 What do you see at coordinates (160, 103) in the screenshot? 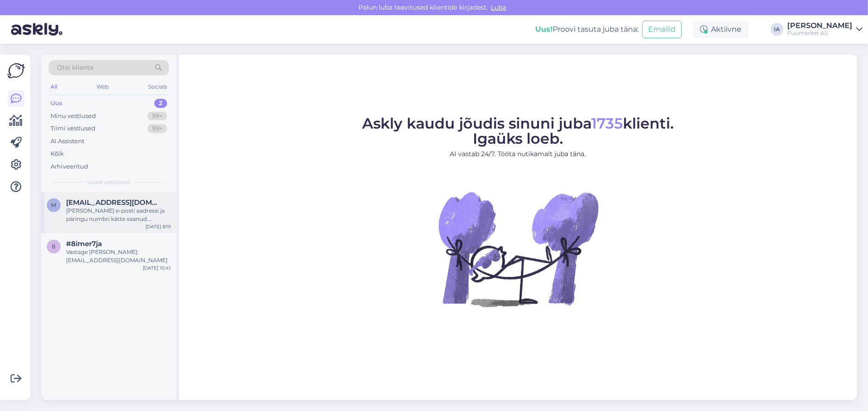
I see `div: 2` at bounding box center [160, 103].